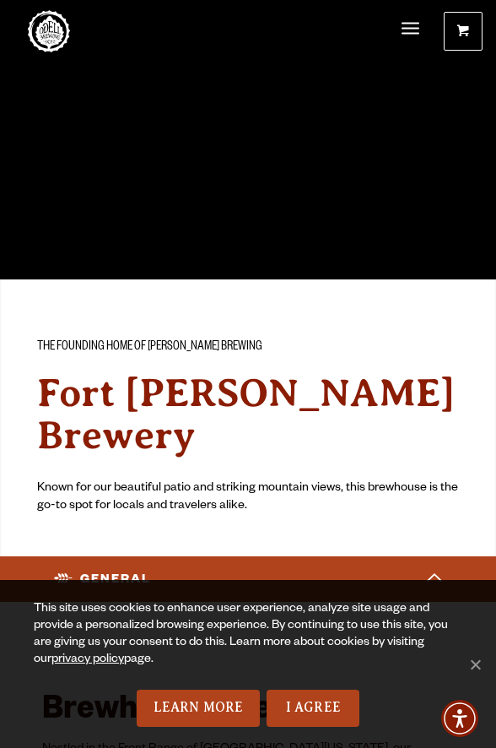 This screenshot has width=496, height=748. What do you see at coordinates (313, 708) in the screenshot?
I see `a: I Agree` at bounding box center [313, 708].